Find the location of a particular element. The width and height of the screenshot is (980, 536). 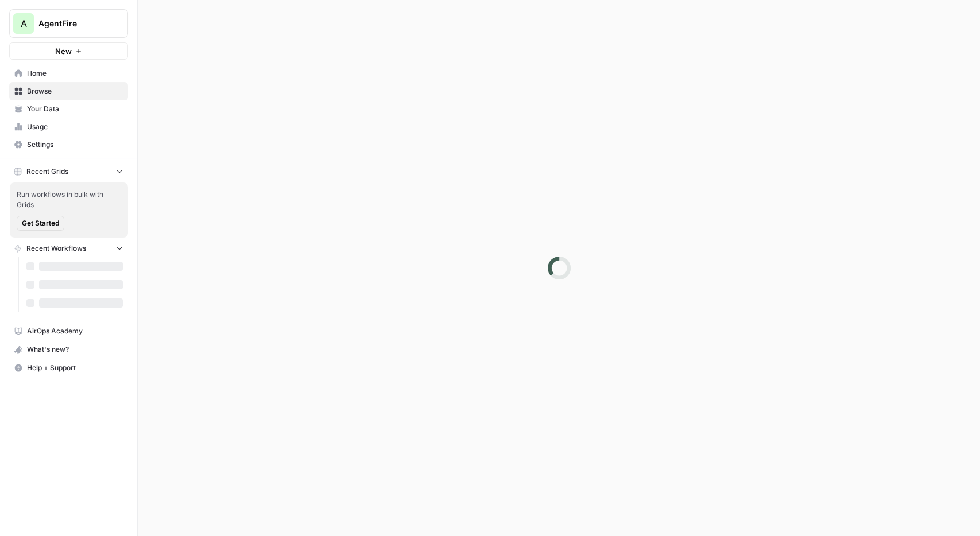

span: Usage is located at coordinates (75, 127).